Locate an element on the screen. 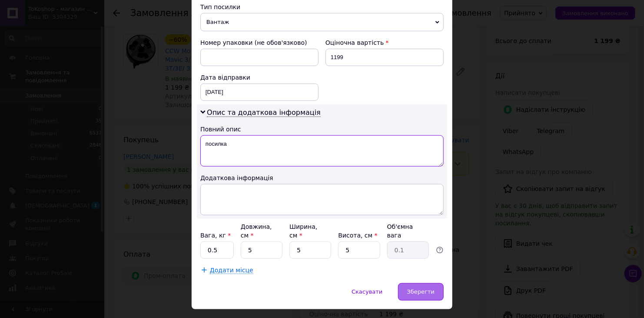  div: Повний опис is located at coordinates (322, 129).